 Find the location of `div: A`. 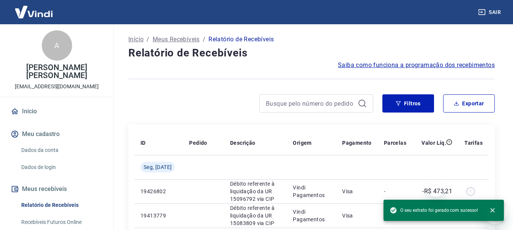

div: A is located at coordinates (57, 46).